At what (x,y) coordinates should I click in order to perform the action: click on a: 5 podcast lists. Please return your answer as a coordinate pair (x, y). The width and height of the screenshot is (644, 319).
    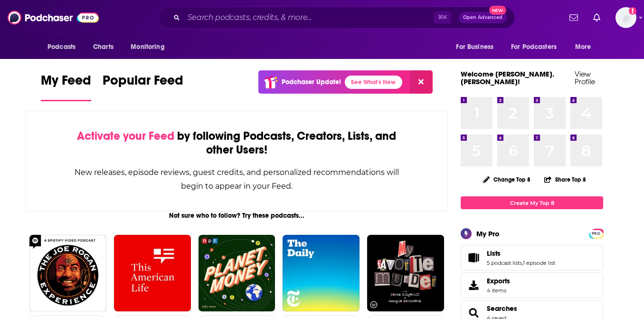
    Looking at the image, I should click on (504, 263).